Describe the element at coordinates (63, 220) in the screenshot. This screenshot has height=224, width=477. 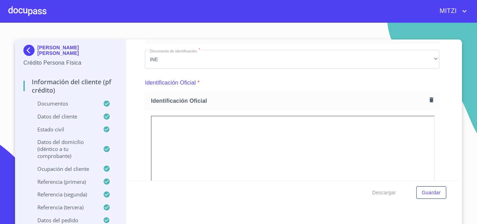
I see `p: Datos del pedido` at that location.